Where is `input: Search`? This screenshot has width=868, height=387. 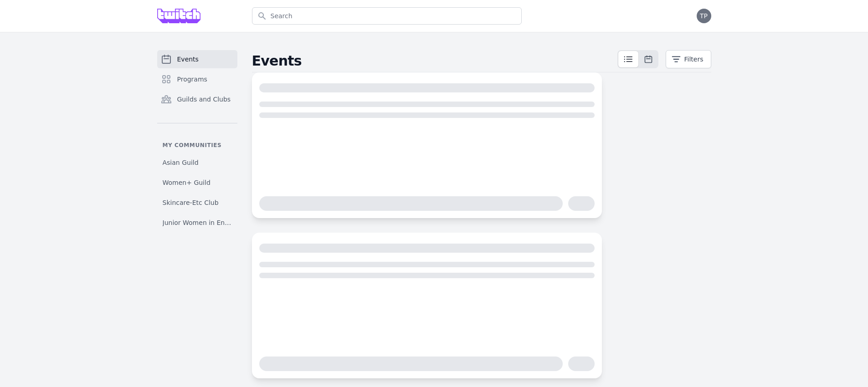 input: Search is located at coordinates (387, 16).